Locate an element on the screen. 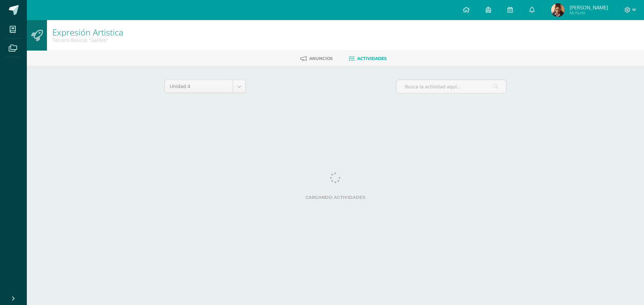  h1: Expresión Artistica is located at coordinates (87, 32).